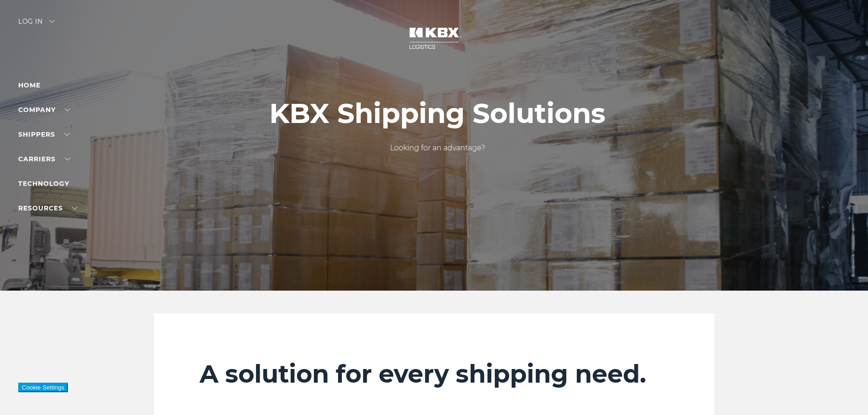  Describe the element at coordinates (29, 85) in the screenshot. I see `a: Home` at that location.